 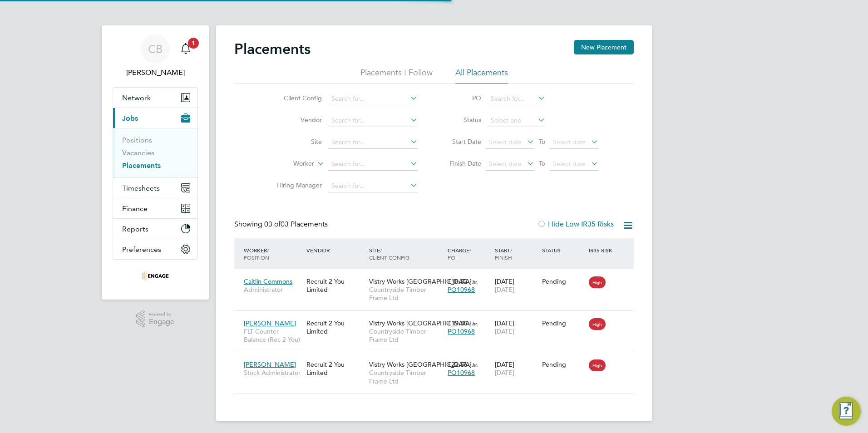 What do you see at coordinates (602, 250) in the screenshot?
I see `div: IR35 Risk` at bounding box center [602, 250].